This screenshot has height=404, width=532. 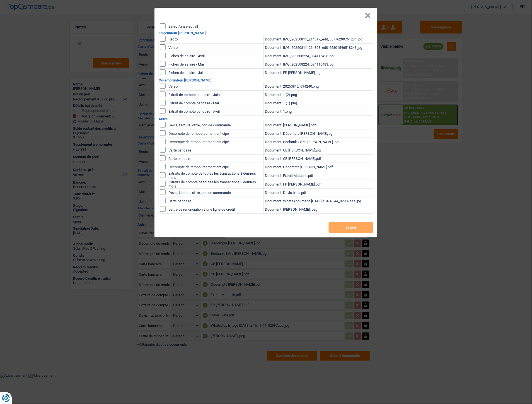 I want to click on td: Document: IMG_202508224_084116428.jpg, so click(x=319, y=56).